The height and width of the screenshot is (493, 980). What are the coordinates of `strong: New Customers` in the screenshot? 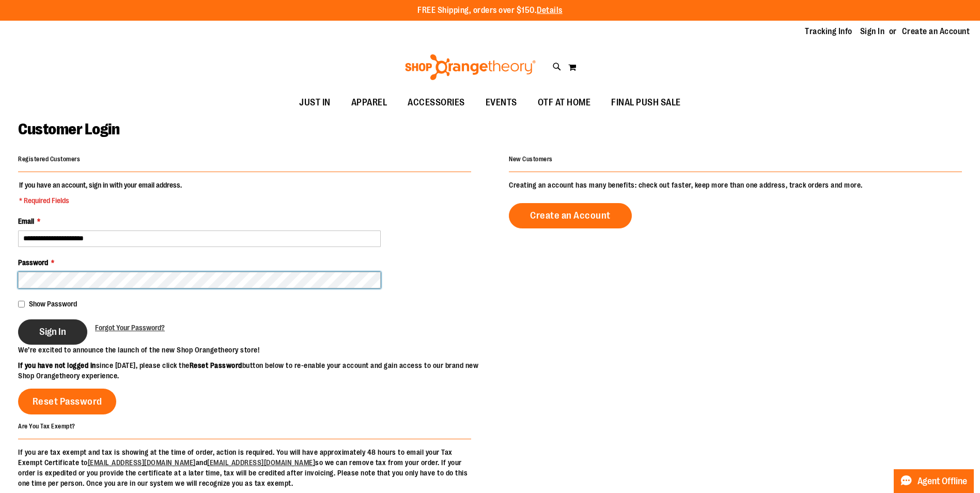 It's located at (531, 159).